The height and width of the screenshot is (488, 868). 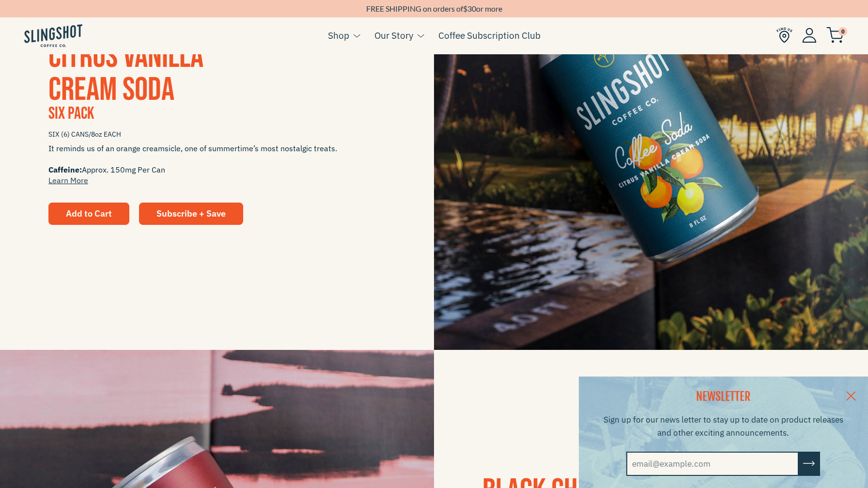 What do you see at coordinates (191, 213) in the screenshot?
I see `span: Subscribe + Save` at bounding box center [191, 213].